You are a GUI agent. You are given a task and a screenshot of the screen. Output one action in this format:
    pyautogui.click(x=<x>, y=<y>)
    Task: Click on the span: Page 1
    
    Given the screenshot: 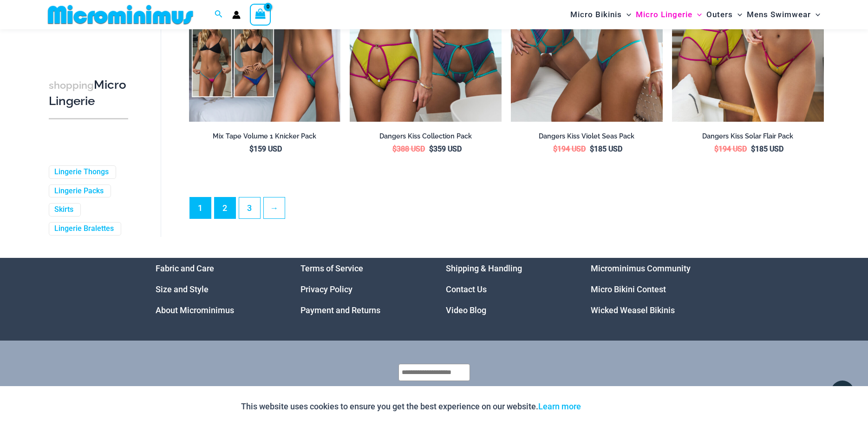 What is the action you would take?
    pyautogui.click(x=200, y=208)
    